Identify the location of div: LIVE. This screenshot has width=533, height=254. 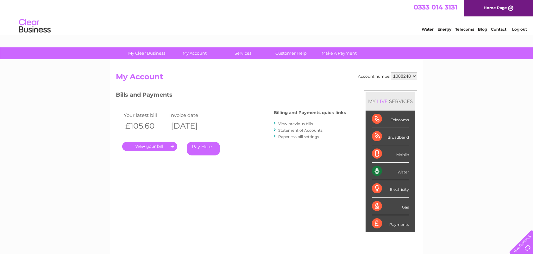
(382, 101).